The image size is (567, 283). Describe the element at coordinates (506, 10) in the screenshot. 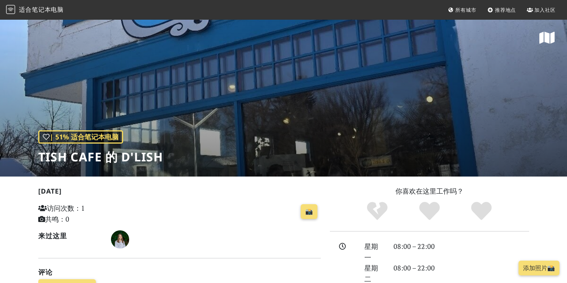

I see `font: 推荐地点` at that location.